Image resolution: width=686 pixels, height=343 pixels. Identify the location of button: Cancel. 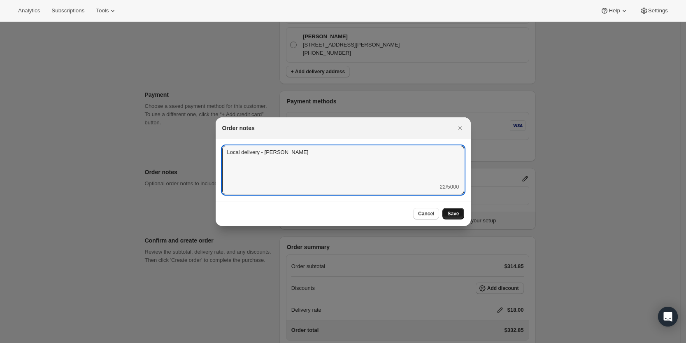
(426, 214).